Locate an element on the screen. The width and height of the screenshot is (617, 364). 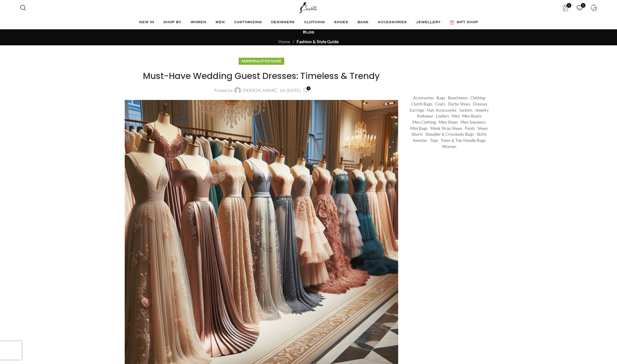
img: GiftBag is located at coordinates (452, 22).